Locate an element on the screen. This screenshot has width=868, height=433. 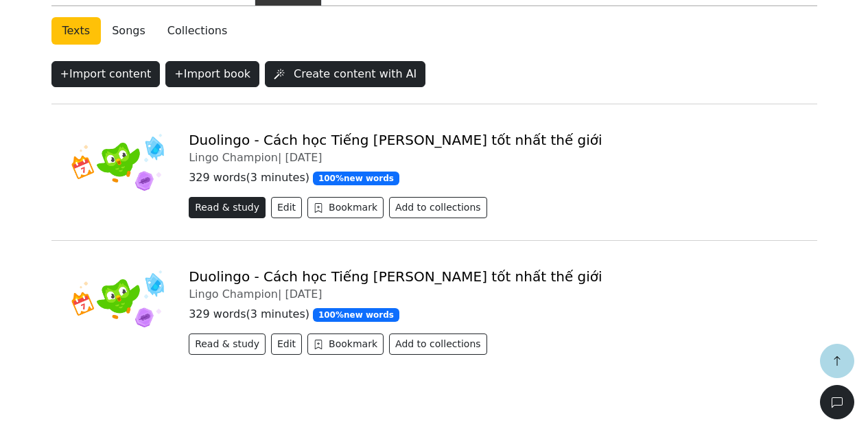
button: +Import book is located at coordinates (212, 74).